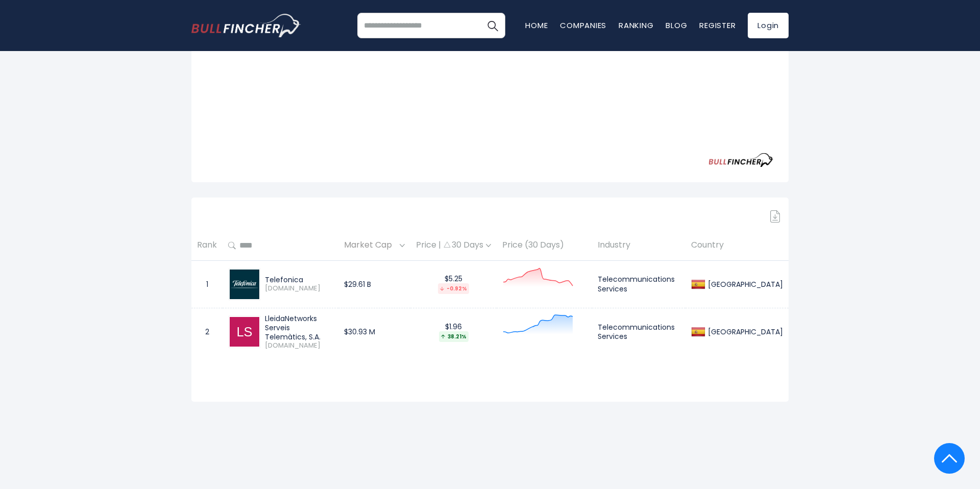 Image resolution: width=980 pixels, height=489 pixels. What do you see at coordinates (544, 246) in the screenshot?
I see `th: Price (30 Days)` at bounding box center [544, 246].